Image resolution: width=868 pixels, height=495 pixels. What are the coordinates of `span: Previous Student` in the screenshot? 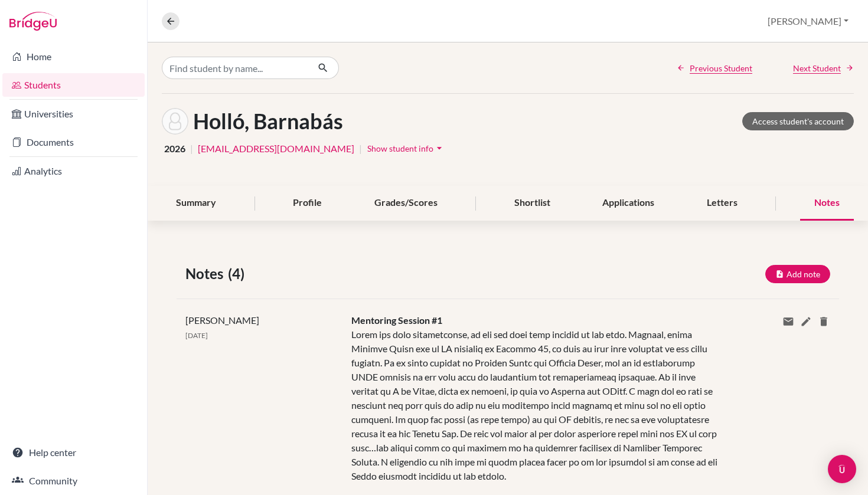 It's located at (721, 68).